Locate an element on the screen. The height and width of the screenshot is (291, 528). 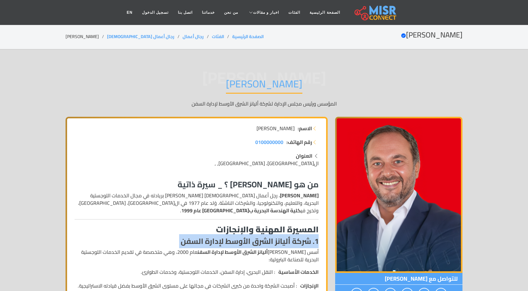
strong: رقم الهاتف: is located at coordinates (299, 142).